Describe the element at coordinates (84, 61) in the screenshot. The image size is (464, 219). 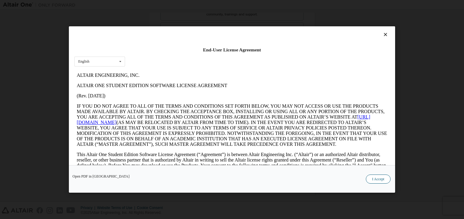
I see `div: English` at that location.